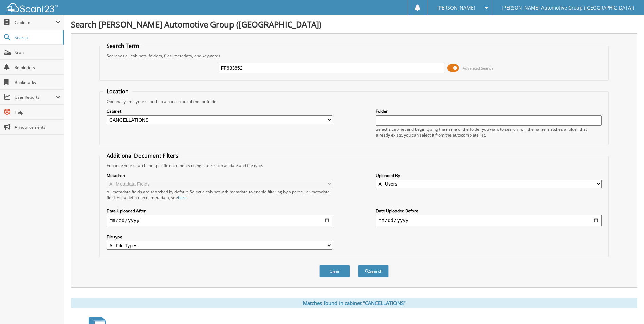  I want to click on button: Search, so click(374, 271).